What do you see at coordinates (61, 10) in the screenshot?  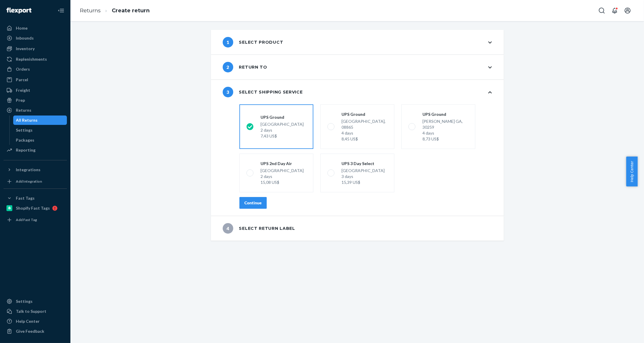 I see `button: Close Navigation` at bounding box center [61, 10].